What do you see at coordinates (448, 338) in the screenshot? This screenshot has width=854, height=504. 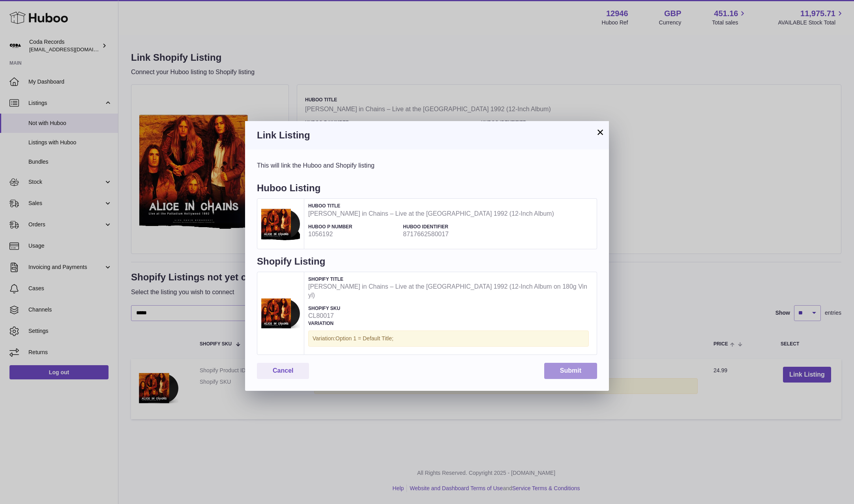 I see `div: Variation:` at bounding box center [448, 338].